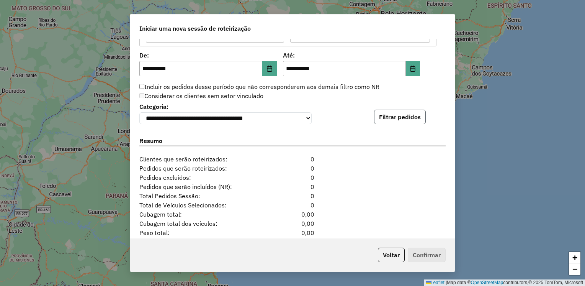 The width and height of the screenshot is (585, 286). What do you see at coordinates (200, 159) in the screenshot?
I see `span: Clientes que serão roteirizados:` at bounding box center [200, 159].